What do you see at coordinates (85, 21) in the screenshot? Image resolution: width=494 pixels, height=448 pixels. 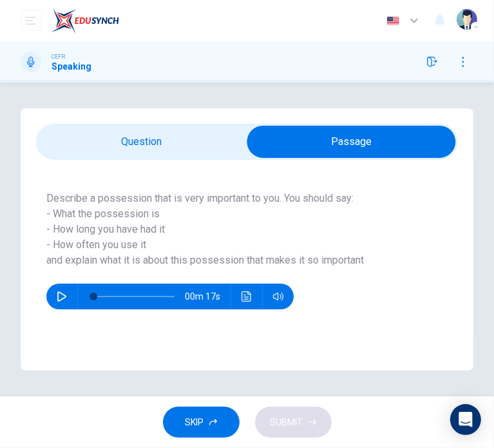 I see `img: EduSynch logo` at bounding box center [85, 21].